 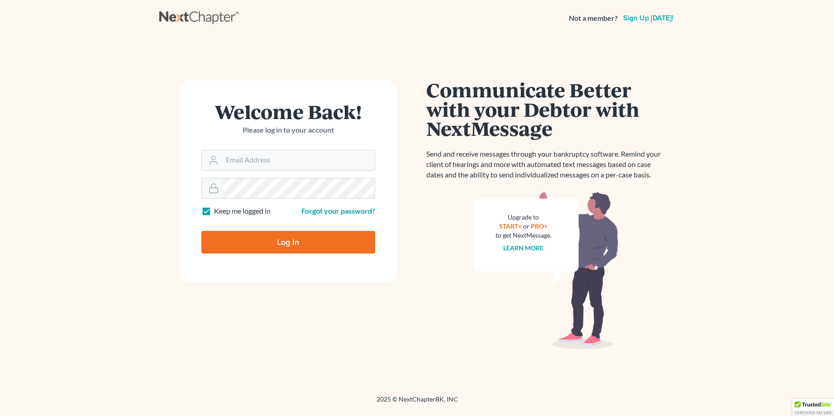 What do you see at coordinates (523, 235) in the screenshot?
I see `div: to get NextMessage.` at bounding box center [523, 235].